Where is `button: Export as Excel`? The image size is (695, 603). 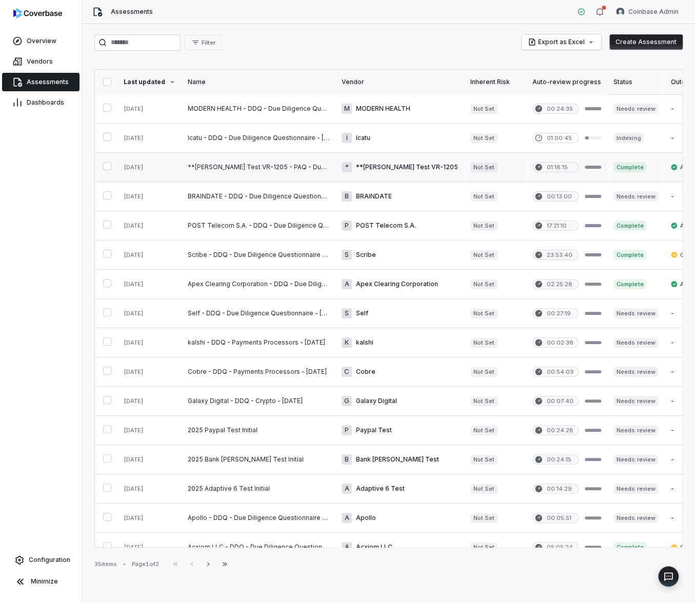
button: Export as Excel is located at coordinates (561, 42).